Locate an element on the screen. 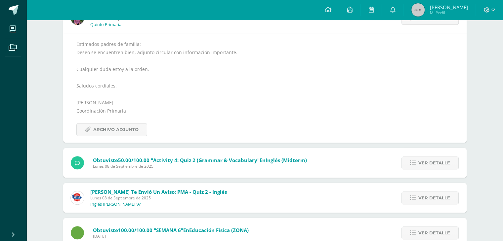  span: 50.00/100.00 is located at coordinates (134, 160).